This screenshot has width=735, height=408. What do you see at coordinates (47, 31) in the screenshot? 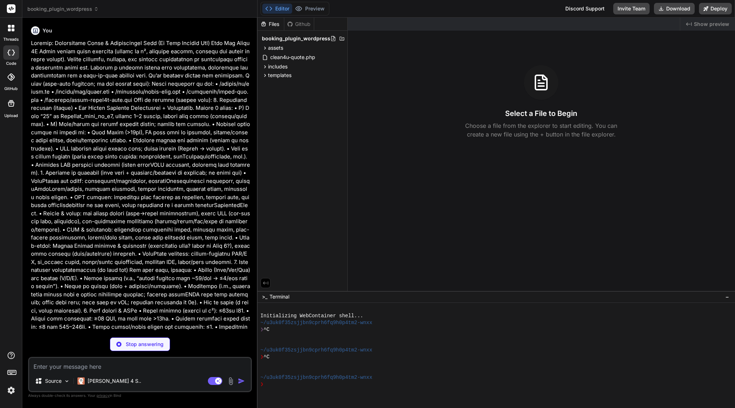
I see `h6: You` at bounding box center [47, 31].